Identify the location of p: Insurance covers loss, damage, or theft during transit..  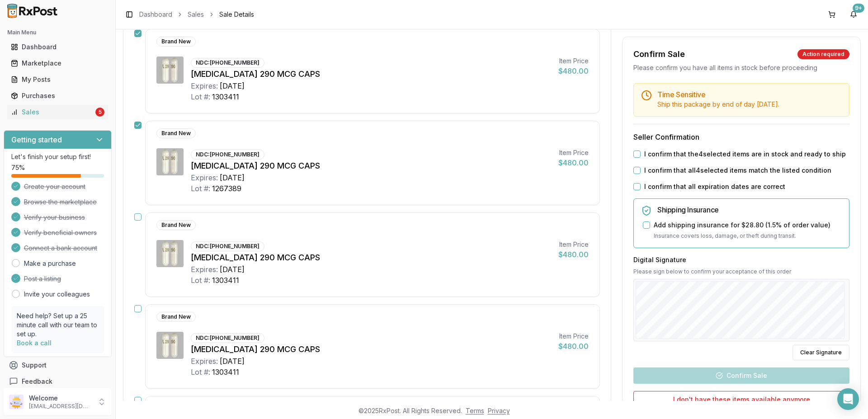
(748, 236).